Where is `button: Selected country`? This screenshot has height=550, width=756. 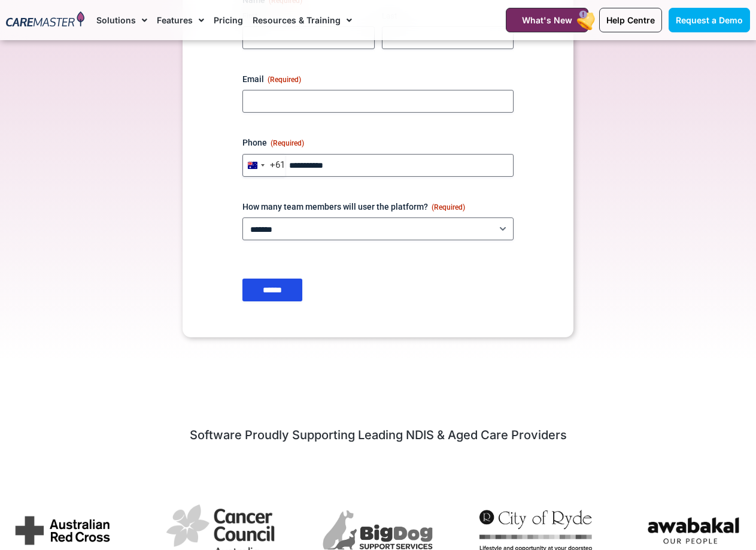 button: Selected country is located at coordinates (264, 166).